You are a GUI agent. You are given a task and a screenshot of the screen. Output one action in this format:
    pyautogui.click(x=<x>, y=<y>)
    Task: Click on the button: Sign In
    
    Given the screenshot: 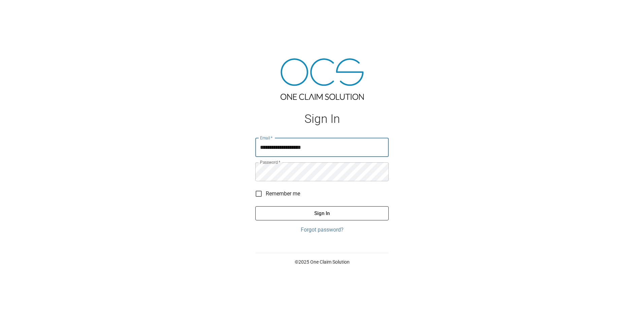 What is the action you would take?
    pyautogui.click(x=322, y=213)
    